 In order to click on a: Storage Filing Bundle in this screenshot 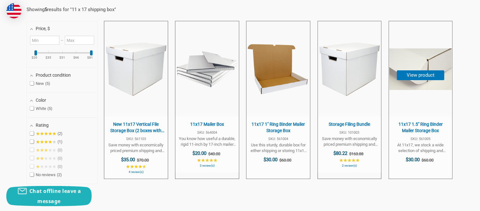, I will do `click(350, 96)`.